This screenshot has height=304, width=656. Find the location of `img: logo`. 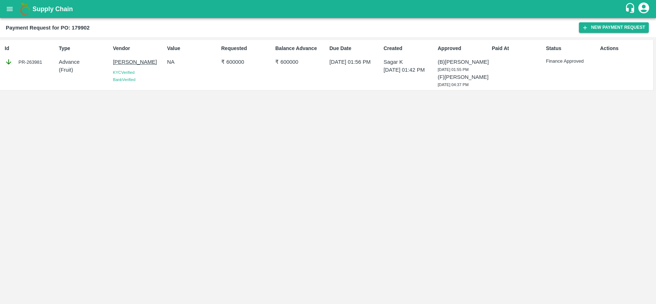

img: logo is located at coordinates (25, 9).